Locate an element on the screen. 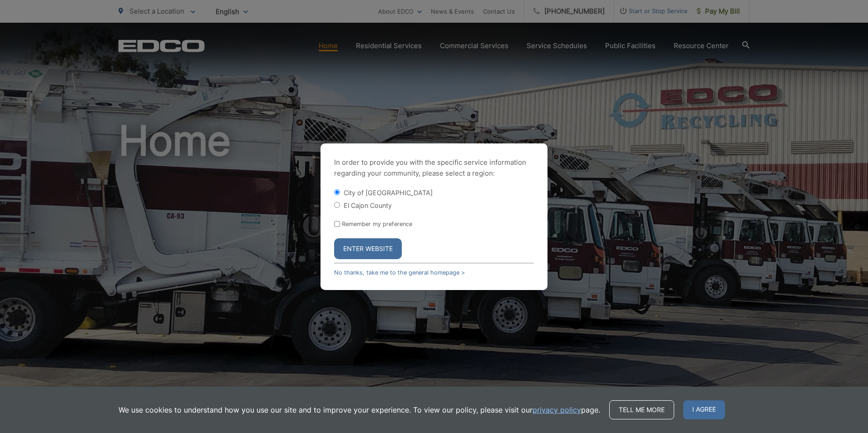 This screenshot has width=868, height=433. span: I agree is located at coordinates (704, 411).